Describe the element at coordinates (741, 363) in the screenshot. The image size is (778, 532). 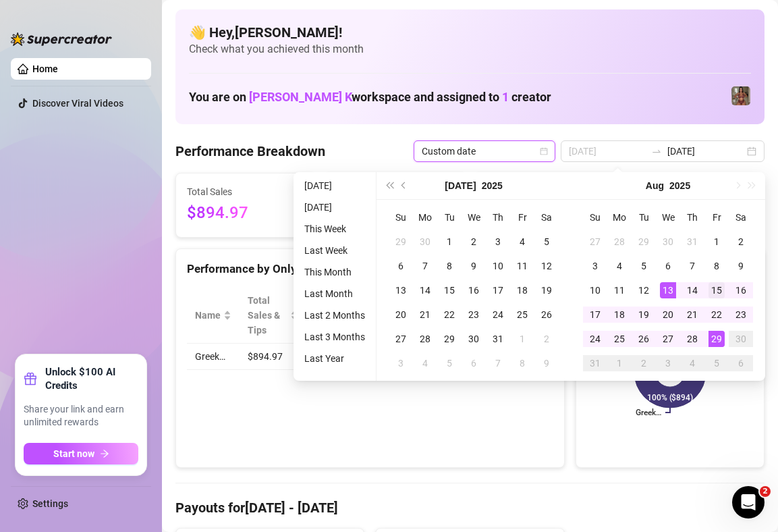
I see `div: 6` at that location.